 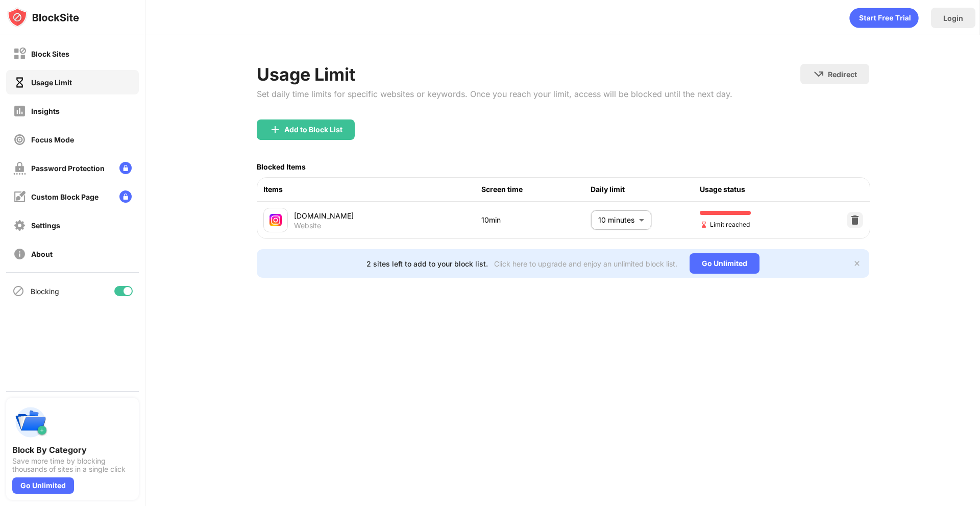 What do you see at coordinates (53, 139) in the screenshot?
I see `div: Focus Mode` at bounding box center [53, 139].